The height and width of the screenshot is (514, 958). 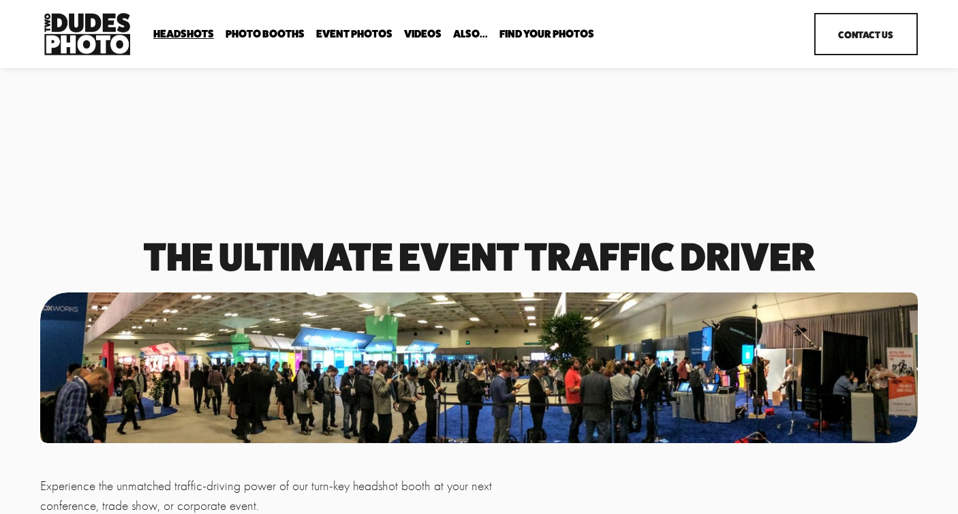 What do you see at coordinates (546, 34) in the screenshot?
I see `span: Find Your Photos` at bounding box center [546, 34].